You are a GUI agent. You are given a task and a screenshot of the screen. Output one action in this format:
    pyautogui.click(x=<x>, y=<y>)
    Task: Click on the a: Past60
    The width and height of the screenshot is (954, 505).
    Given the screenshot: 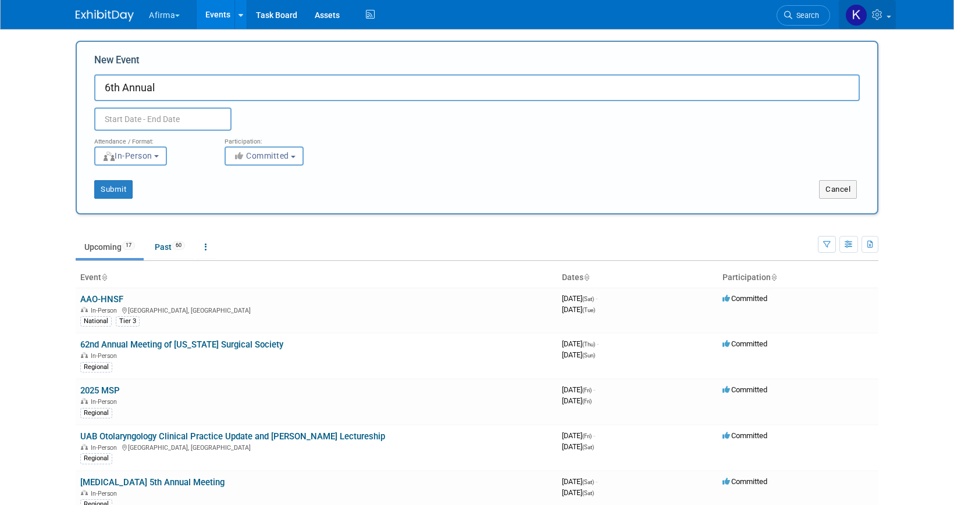 What is the action you would take?
    pyautogui.click(x=170, y=247)
    